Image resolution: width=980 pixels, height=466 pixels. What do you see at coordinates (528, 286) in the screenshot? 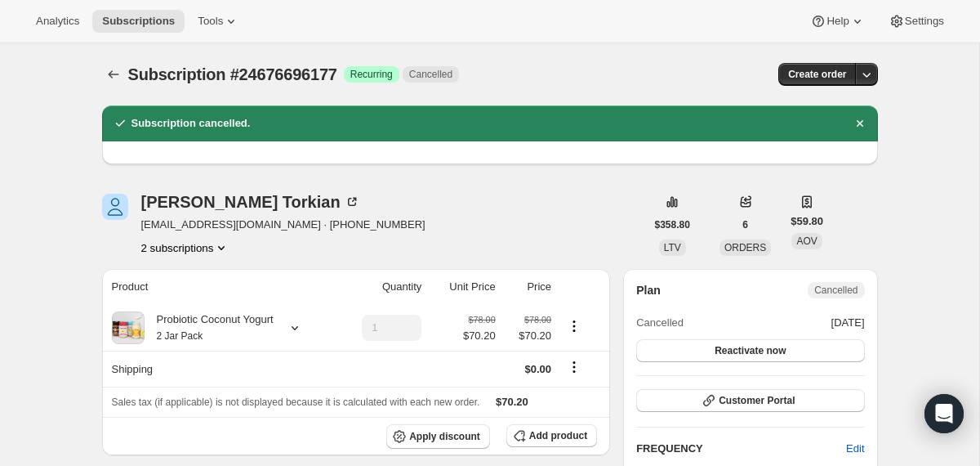
I see `th: Price` at bounding box center [528, 286].